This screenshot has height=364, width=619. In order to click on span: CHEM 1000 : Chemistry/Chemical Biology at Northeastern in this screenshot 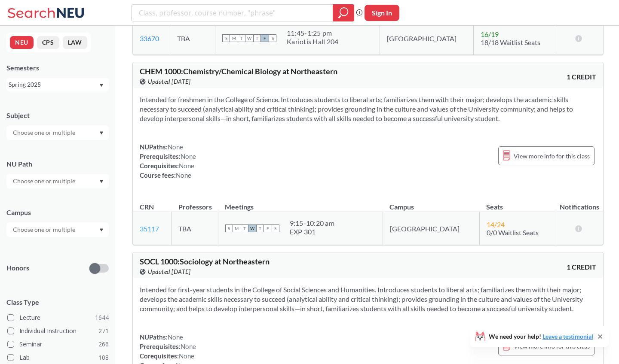, I will do `click(238, 71)`.